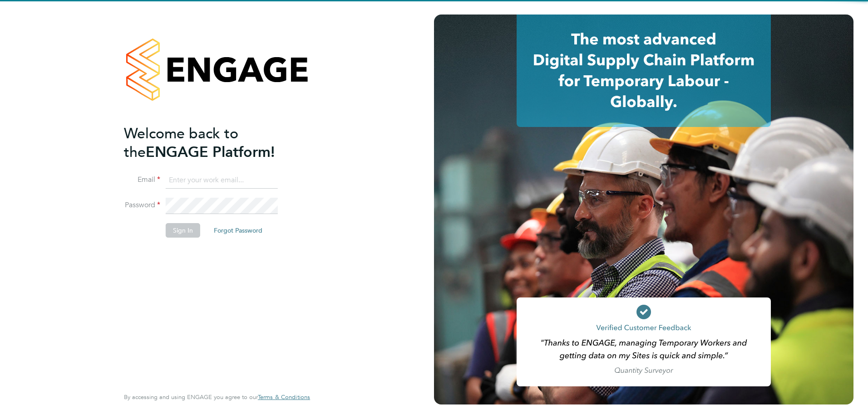  What do you see at coordinates (181, 143) in the screenshot?
I see `span: Welcome back to the` at bounding box center [181, 143].